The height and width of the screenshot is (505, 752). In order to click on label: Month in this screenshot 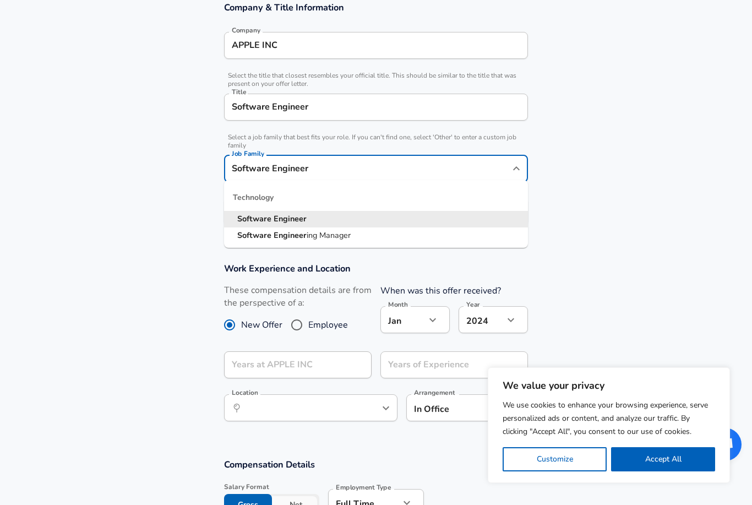, I will do `click(397, 304)`.